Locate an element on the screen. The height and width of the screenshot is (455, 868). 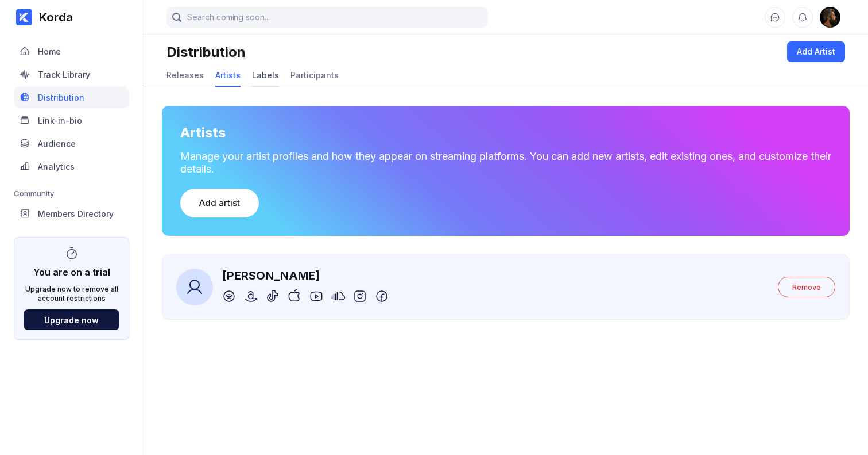
div: Upgrade now to remove all account restrictions is located at coordinates (71, 293).